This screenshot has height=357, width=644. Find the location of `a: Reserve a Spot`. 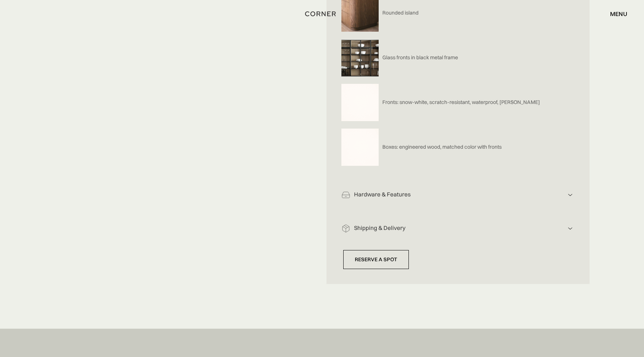

a: Reserve a Spot is located at coordinates (376, 259).